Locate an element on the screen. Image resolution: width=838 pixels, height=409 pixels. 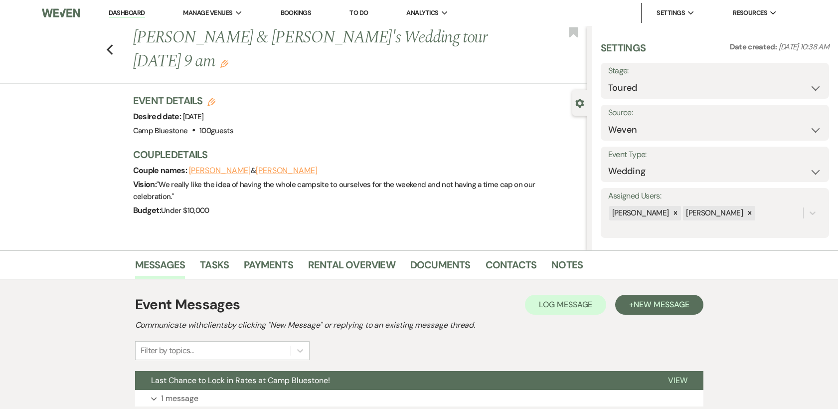
h2: Communicate with clients by clicking "New Message" or replying to an existing message thread. is located at coordinates (419, 325).